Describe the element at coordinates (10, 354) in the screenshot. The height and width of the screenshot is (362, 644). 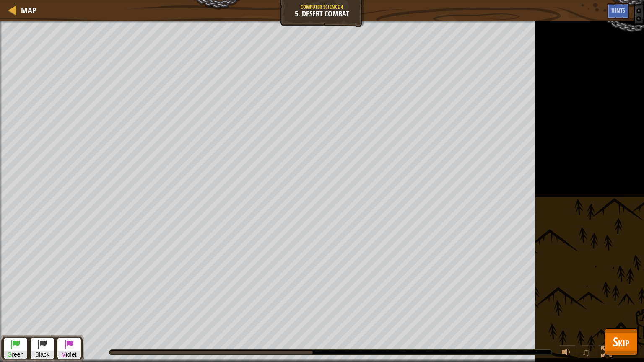
I see `span: G` at that location.